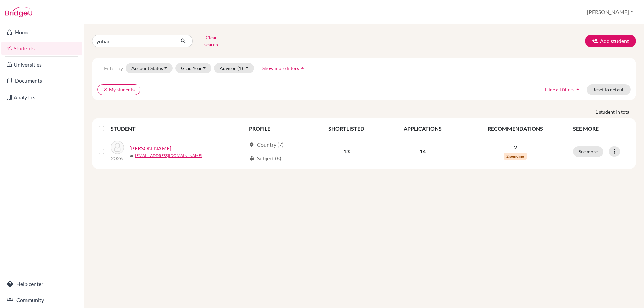 This screenshot has height=308, width=644. Describe the element at coordinates (41, 97) in the screenshot. I see `a: Analytics` at that location.